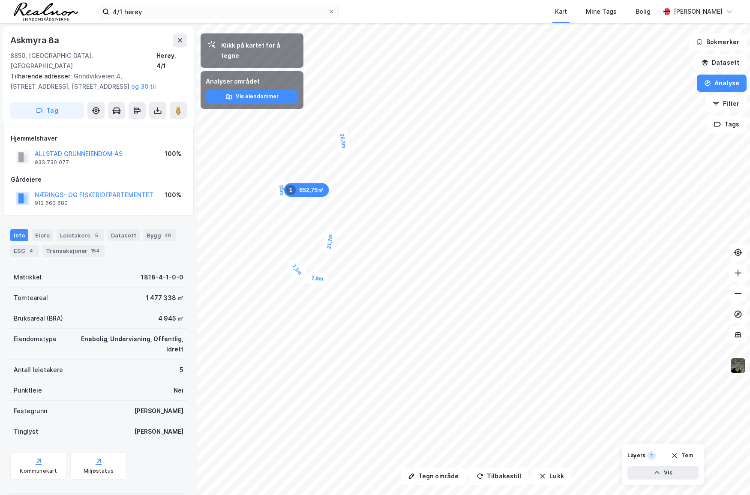  What do you see at coordinates (95, 251) in the screenshot?
I see `div: 154` at bounding box center [95, 251].